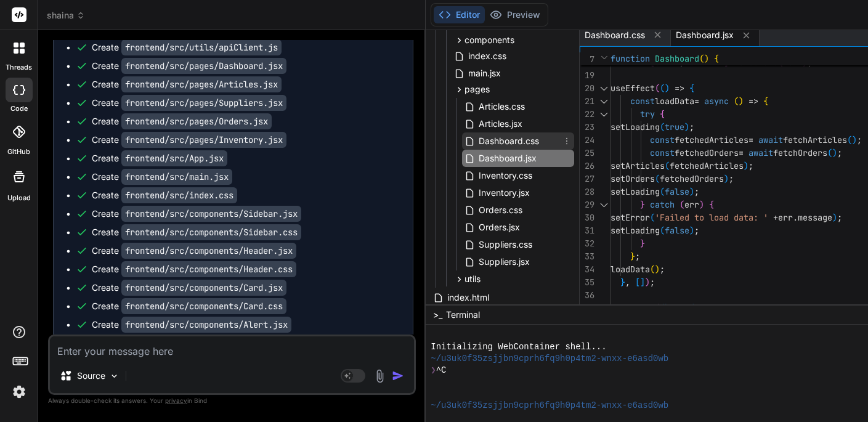  Describe the element at coordinates (633, 308) in the screenshot. I see `span: useEffect` at that location.